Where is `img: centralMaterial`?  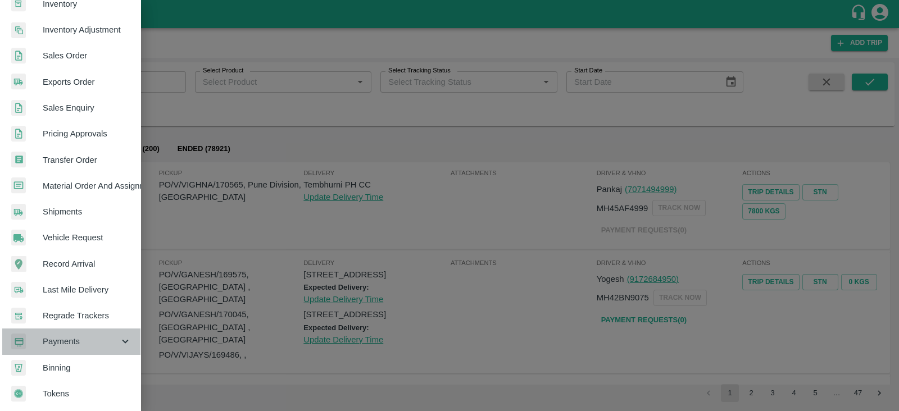 img: centralMaterial is located at coordinates (19, 185).